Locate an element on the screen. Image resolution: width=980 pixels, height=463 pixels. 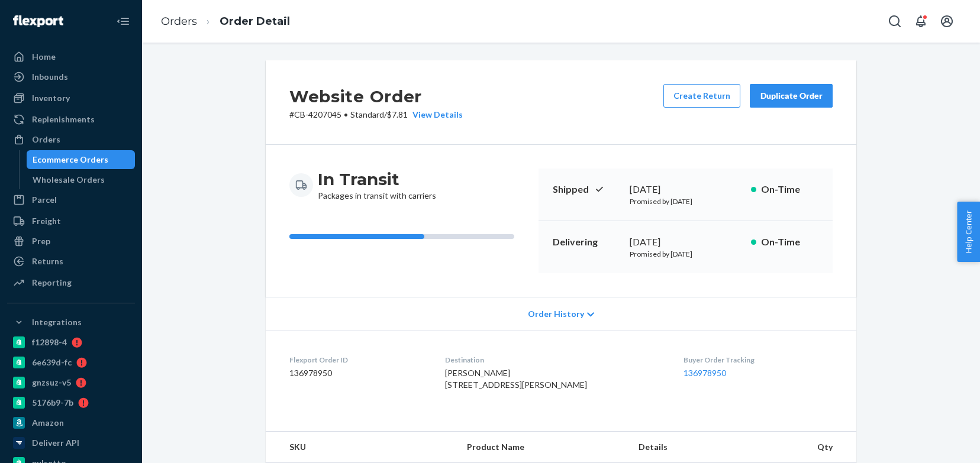
p: Delivering is located at coordinates (586, 242).